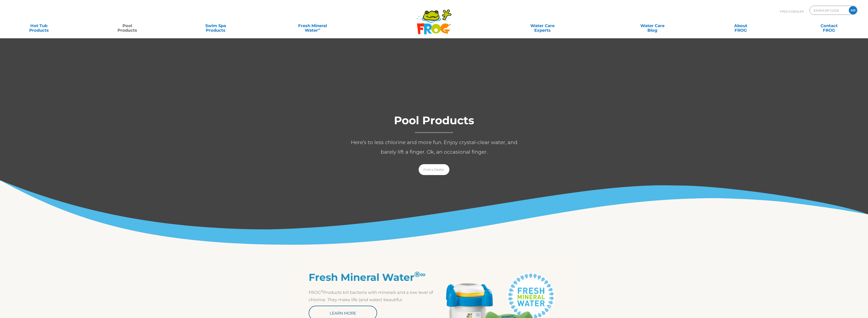  What do you see at coordinates (371, 277) in the screenshot?
I see `h2: Fresh Mineral Water` at bounding box center [371, 277].